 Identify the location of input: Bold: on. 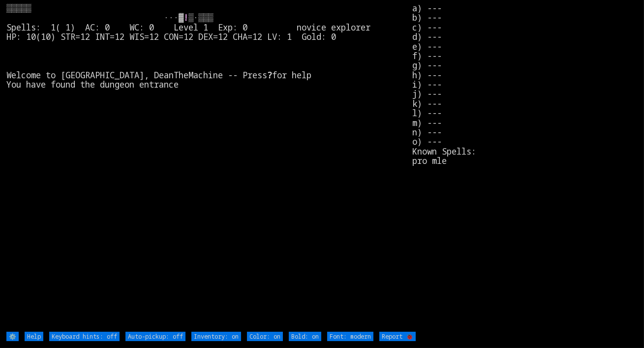
(305, 336).